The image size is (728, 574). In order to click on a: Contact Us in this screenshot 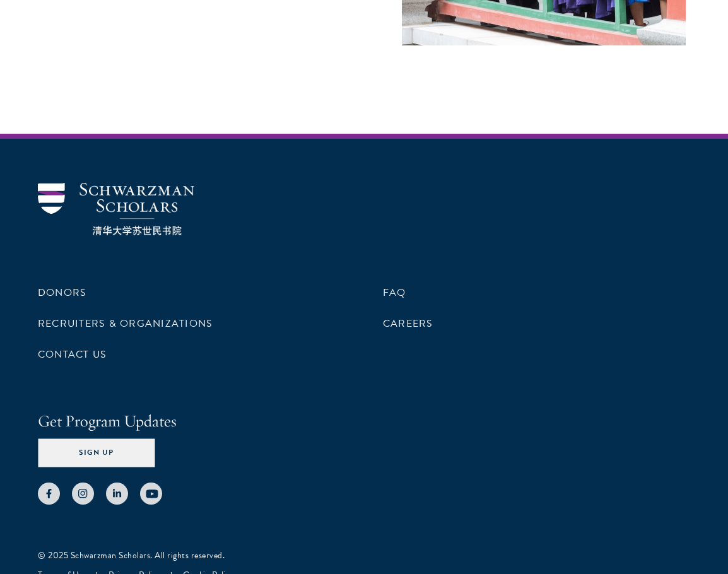, I will do `click(72, 355)`.